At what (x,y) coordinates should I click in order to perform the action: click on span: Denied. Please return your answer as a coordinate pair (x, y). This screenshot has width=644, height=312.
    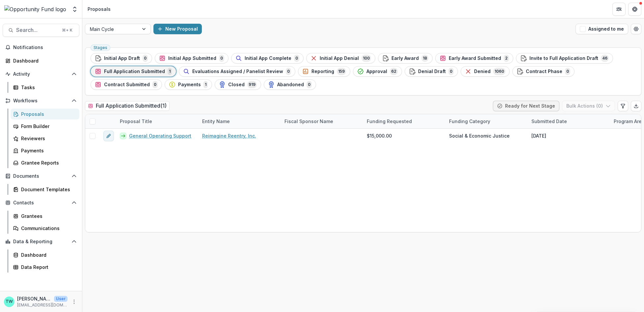
    Looking at the image, I should click on (483, 71).